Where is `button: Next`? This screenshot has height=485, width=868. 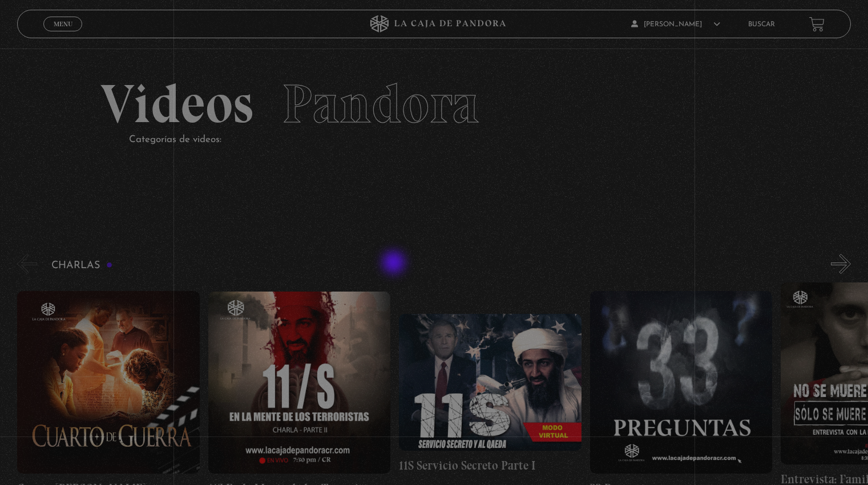
button: Next is located at coordinates (841, 263).